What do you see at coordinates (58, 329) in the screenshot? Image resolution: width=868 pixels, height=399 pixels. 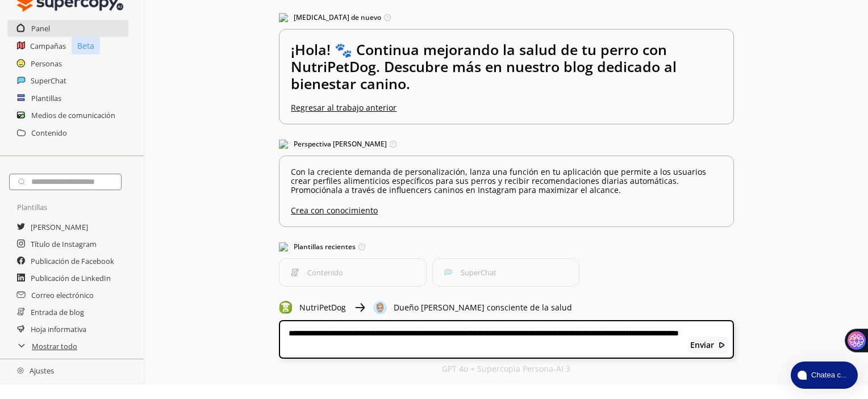 I see `a: Hoja informativa` at bounding box center [58, 329].